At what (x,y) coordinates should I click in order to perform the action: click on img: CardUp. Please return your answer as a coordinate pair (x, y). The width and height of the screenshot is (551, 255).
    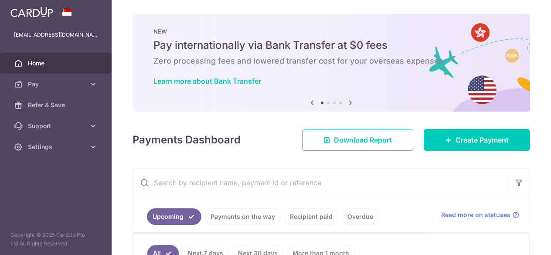
    Looking at the image, I should click on (32, 12).